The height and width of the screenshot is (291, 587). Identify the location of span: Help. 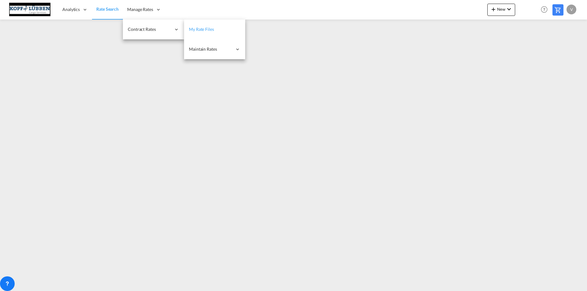
(544, 9).